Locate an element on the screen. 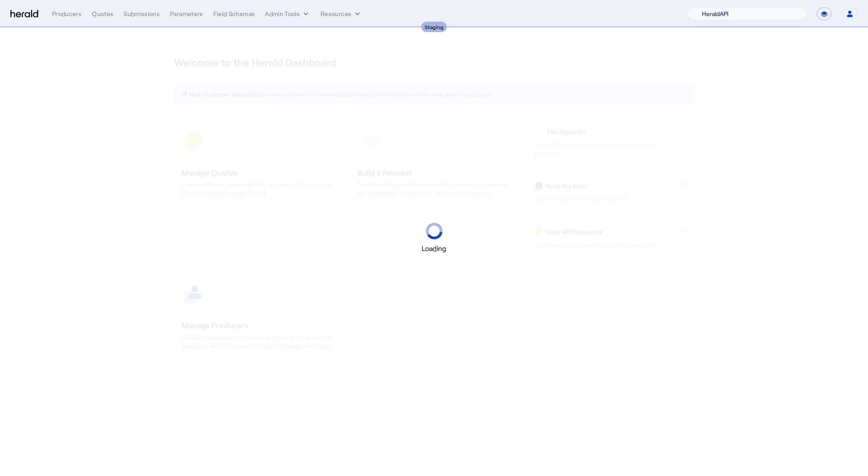 Image resolution: width=868 pixels, height=476 pixels. div: Staging is located at coordinates (435, 27).